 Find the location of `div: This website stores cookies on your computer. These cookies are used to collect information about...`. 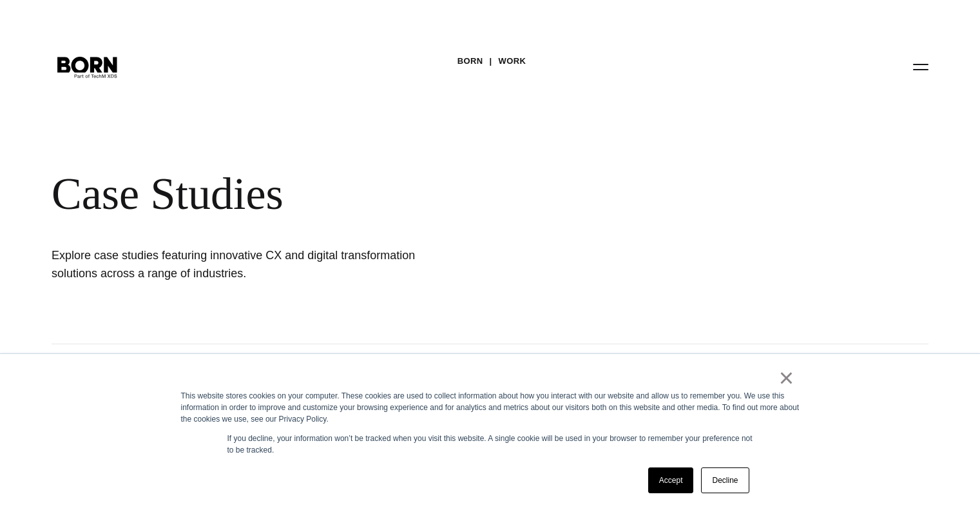

div: This website stores cookies on your computer. These cookies are used to collect information about... is located at coordinates (491, 408).